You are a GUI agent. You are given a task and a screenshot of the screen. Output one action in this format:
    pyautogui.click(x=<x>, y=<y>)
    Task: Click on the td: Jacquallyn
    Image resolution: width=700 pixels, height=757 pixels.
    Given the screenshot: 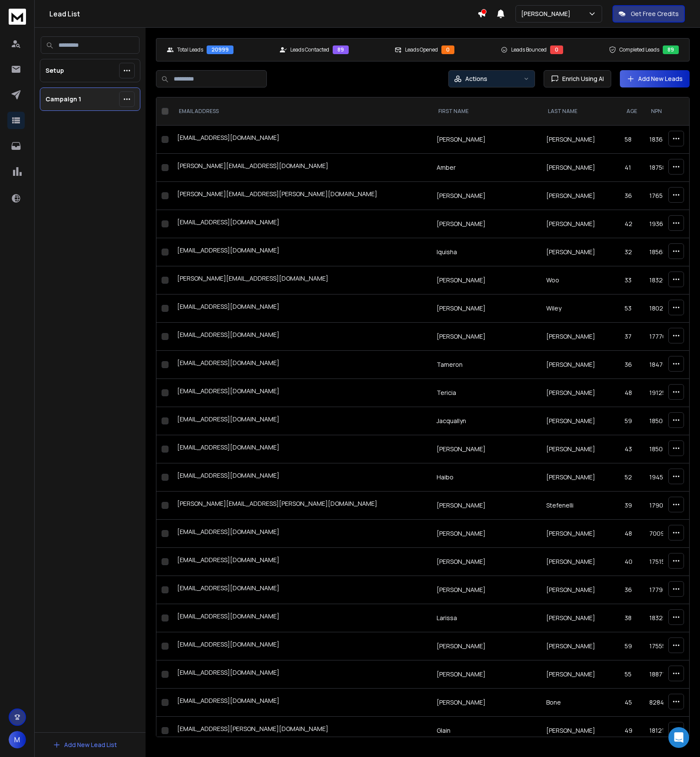 What is the action you would take?
    pyautogui.click(x=486, y=421)
    